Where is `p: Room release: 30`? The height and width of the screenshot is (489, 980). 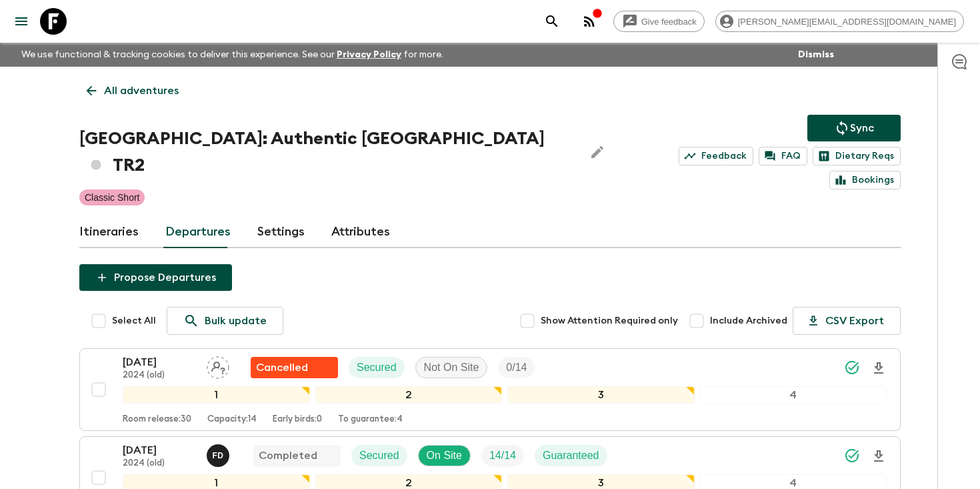
p: Room release: 30 is located at coordinates (156, 419).